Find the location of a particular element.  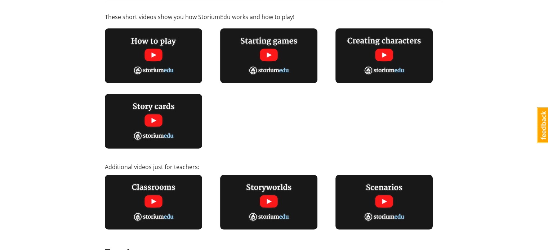

p: Additional videos just for teachers: is located at coordinates (274, 167).